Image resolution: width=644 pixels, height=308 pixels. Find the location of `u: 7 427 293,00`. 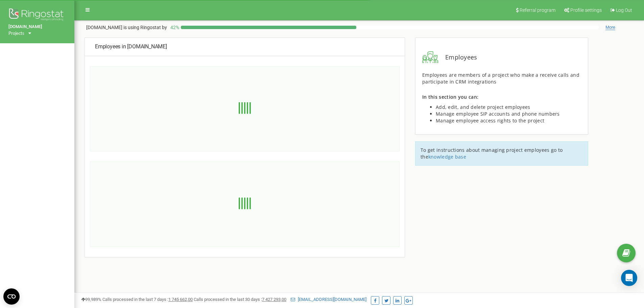

u: 7 427 293,00 is located at coordinates (274, 299).